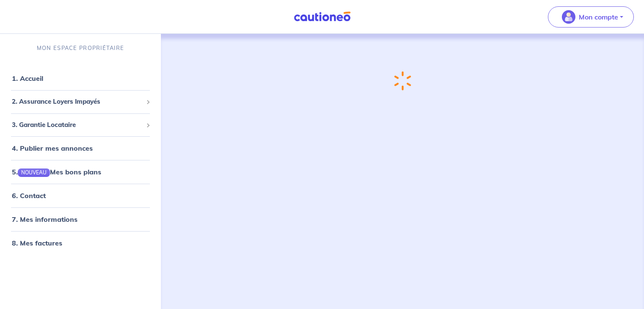 This screenshot has width=644, height=309. What do you see at coordinates (569, 17) in the screenshot?
I see `img: illu_account_valid_menu.svg` at bounding box center [569, 17].